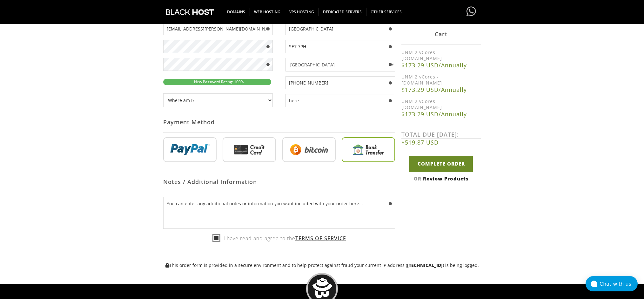  What do you see at coordinates (340, 83) in the screenshot?
I see `input: Phone Number` at bounding box center [340, 83].